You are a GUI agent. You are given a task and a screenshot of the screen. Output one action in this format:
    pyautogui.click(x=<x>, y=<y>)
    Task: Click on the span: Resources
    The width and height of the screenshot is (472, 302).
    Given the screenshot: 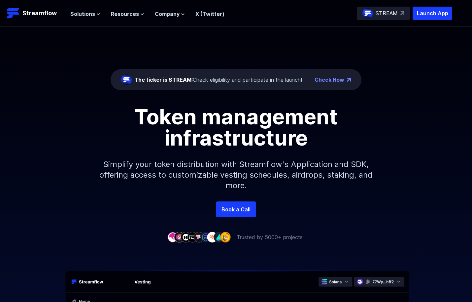 What is the action you would take?
    pyautogui.click(x=125, y=14)
    